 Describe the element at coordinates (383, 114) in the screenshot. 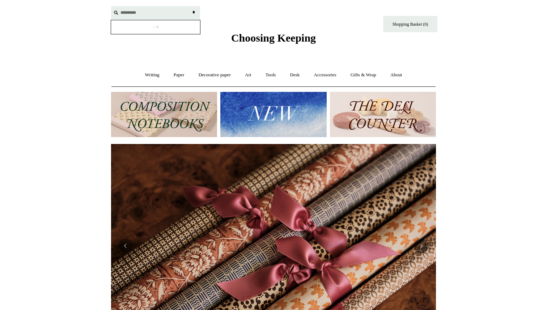

I see `img: The Deli Counter` at that location.